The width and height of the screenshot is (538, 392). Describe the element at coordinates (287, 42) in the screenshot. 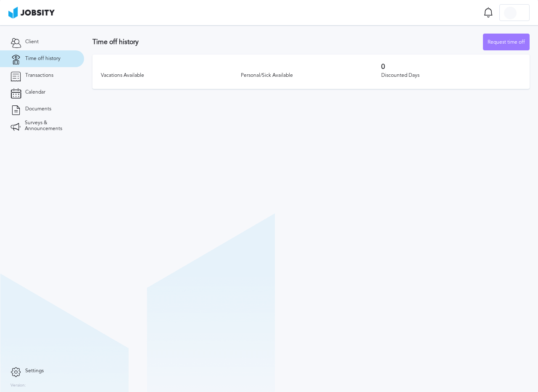

I see `h3: Time off history` at that location.